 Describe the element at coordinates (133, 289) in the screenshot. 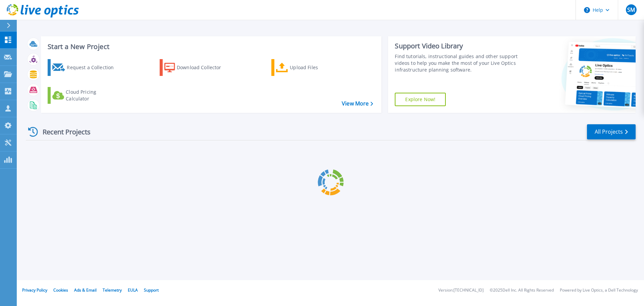

I see `a: EULA` at that location.